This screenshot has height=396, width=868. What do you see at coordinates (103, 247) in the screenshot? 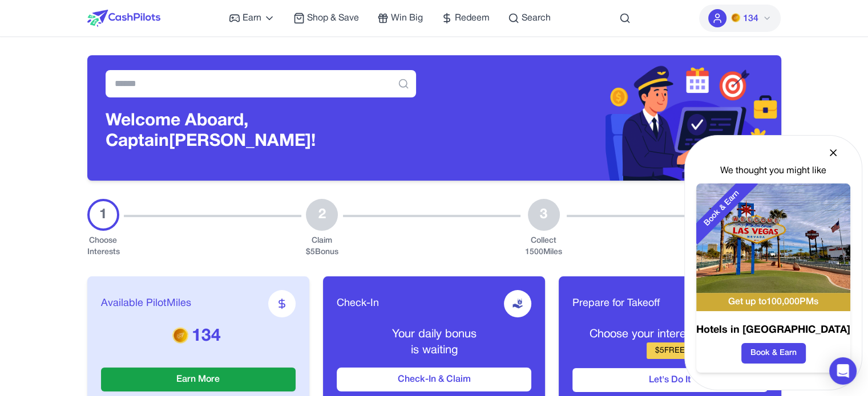
I see `div: Choose Interests` at bounding box center [103, 247].